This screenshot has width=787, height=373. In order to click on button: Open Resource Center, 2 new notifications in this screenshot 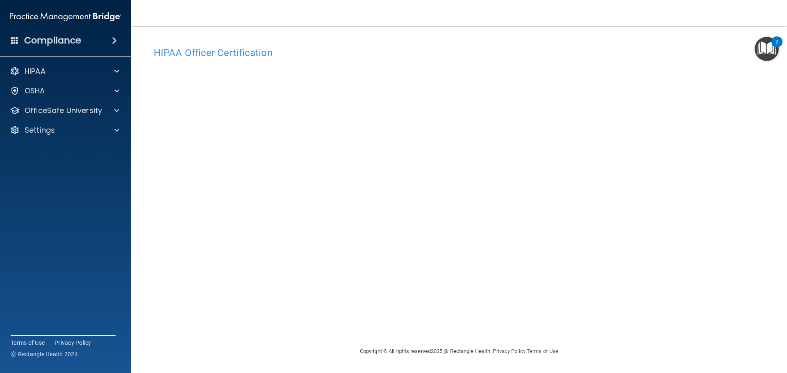, I will do `click(766, 49)`.